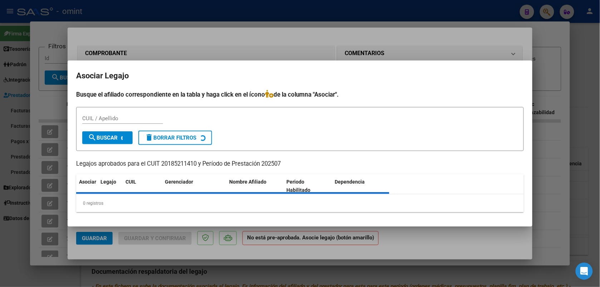  I want to click on datatable-header-cell: Nombre Afiliado, so click(255, 186).